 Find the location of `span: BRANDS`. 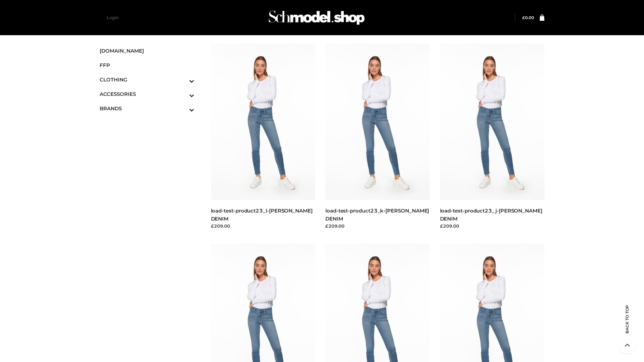

span: BRANDS is located at coordinates (147, 109).